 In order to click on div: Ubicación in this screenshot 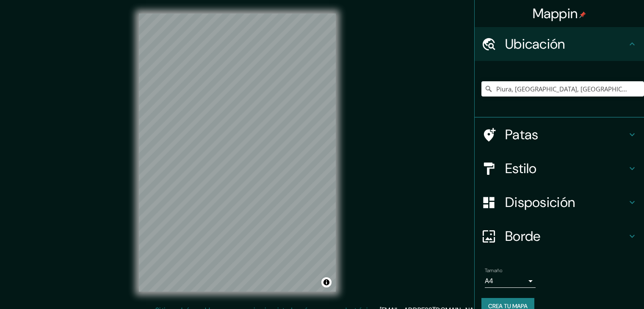, I will do `click(559, 44)`.